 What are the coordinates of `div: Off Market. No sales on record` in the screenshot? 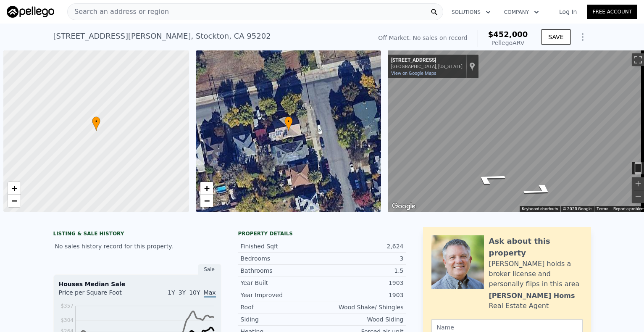 It's located at (423, 38).